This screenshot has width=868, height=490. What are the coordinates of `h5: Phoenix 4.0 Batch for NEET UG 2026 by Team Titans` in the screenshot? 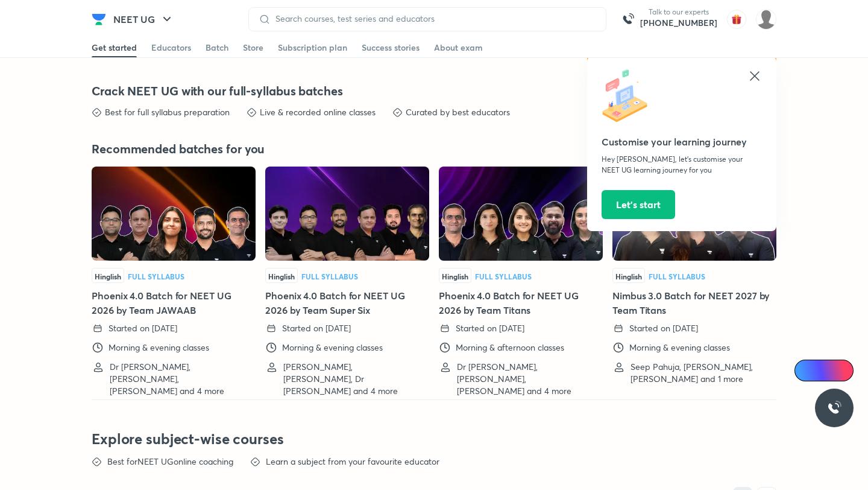 It's located at (521, 303).